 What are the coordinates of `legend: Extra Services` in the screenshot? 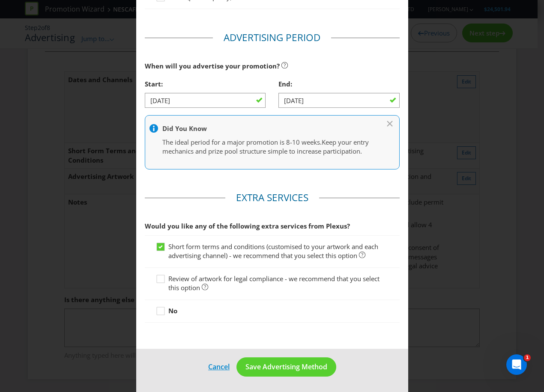 It's located at (272, 198).